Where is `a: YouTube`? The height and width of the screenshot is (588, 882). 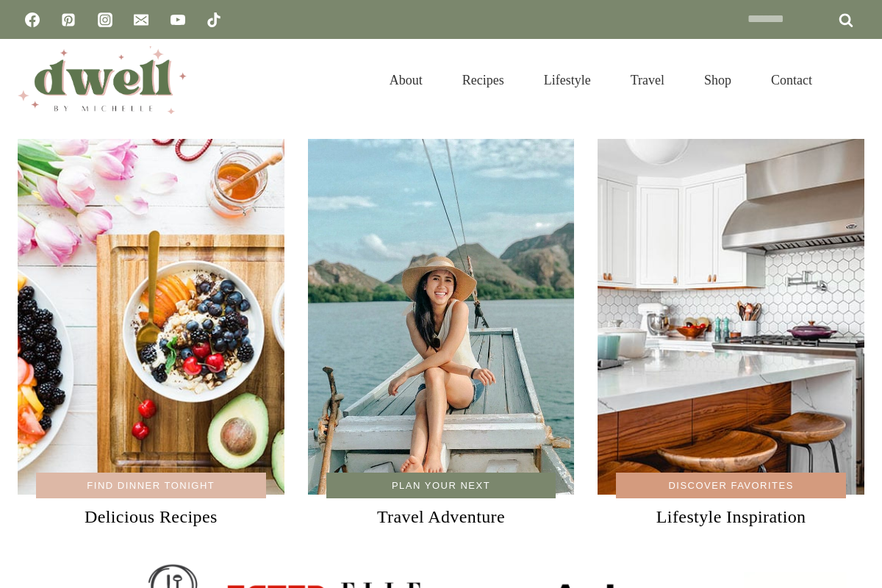
a: YouTube is located at coordinates (178, 20).